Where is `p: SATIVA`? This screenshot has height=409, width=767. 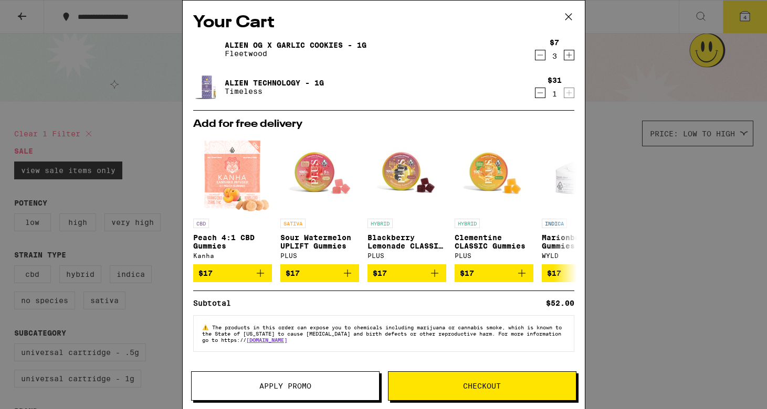
p: SATIVA is located at coordinates (293, 224).